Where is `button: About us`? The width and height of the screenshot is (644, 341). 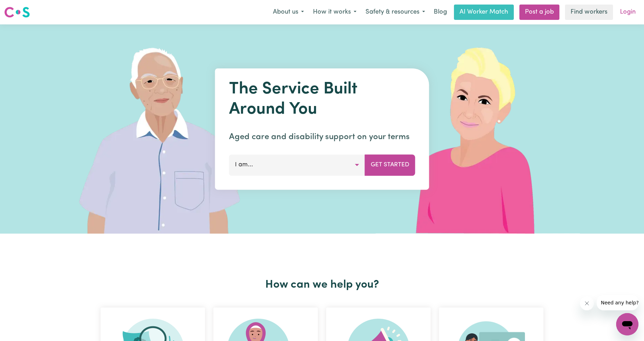 button: About us is located at coordinates (289, 12).